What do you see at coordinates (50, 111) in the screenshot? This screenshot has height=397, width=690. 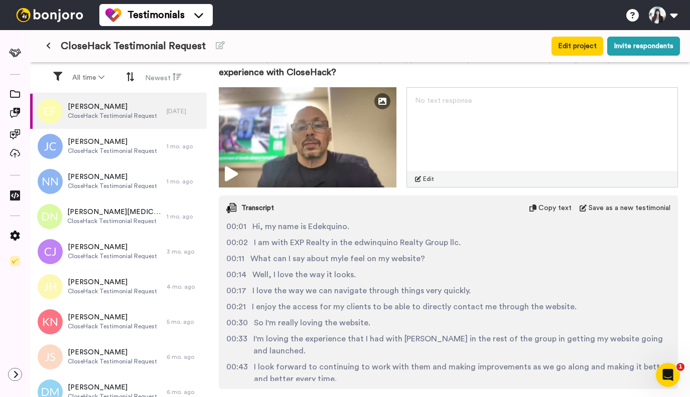 I see `img: ef.png` at bounding box center [50, 111].